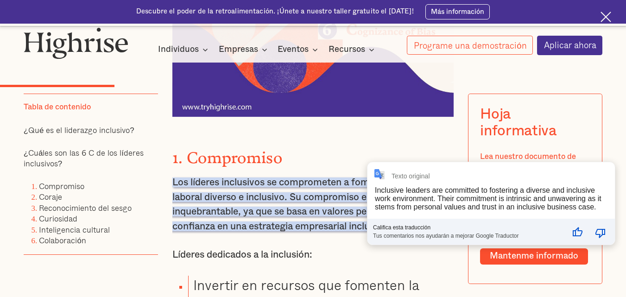 Image resolution: width=626 pixels, height=297 pixels. Describe the element at coordinates (535, 246) in the screenshot. I see `form: Forma modal` at that location.